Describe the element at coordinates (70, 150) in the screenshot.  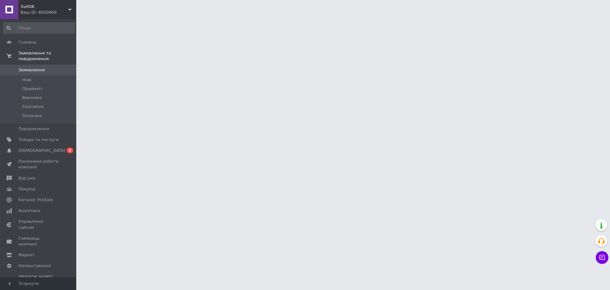
I see `span: 2` at that location.